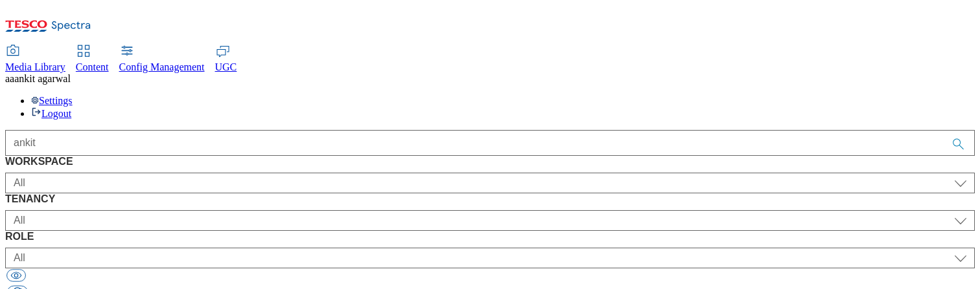 The height and width of the screenshot is (289, 980). What do you see at coordinates (43, 78) in the screenshot?
I see `span: ankit agarwal` at bounding box center [43, 78].